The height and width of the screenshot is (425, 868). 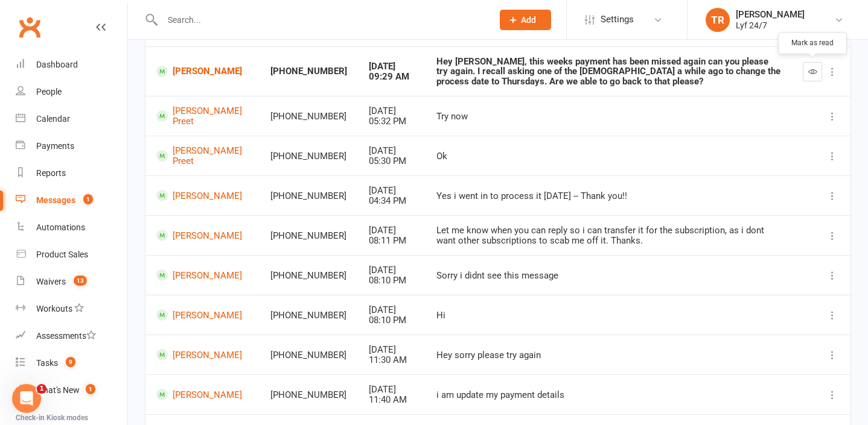 What do you see at coordinates (770, 25) in the screenshot?
I see `div: Lyf 24/7` at bounding box center [770, 25].